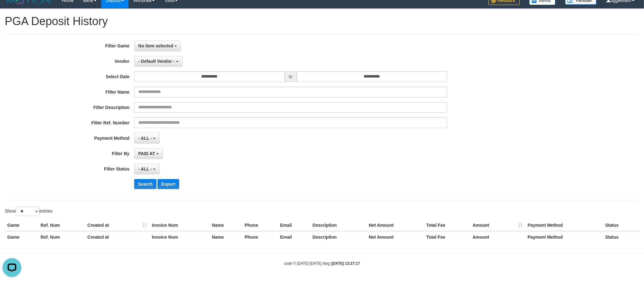 This screenshot has height=282, width=644. Describe the element at coordinates (157, 61) in the screenshot. I see `span: - Default Vendor -` at that location.